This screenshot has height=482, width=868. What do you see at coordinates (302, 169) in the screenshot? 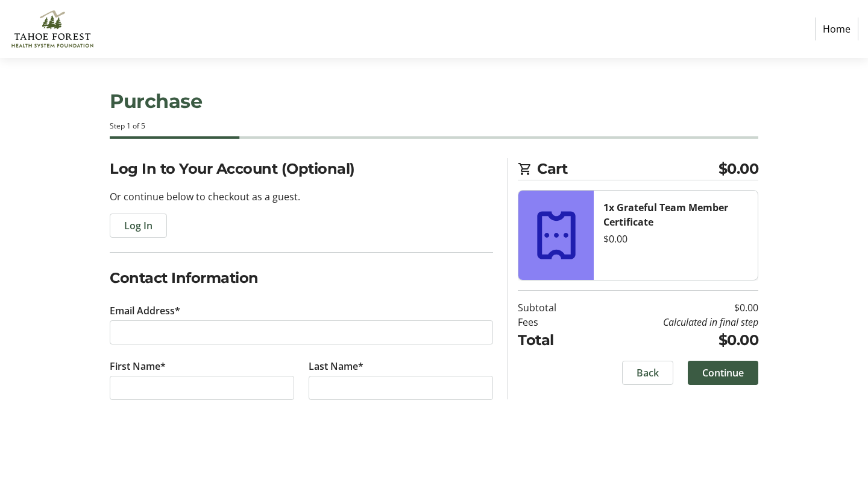
I see `h2: Log In to Your Account (Optional)` at bounding box center [302, 169].